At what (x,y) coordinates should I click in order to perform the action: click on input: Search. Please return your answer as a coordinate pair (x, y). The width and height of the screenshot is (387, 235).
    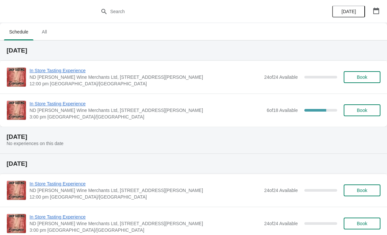
    Looking at the image, I should click on (200, 11).